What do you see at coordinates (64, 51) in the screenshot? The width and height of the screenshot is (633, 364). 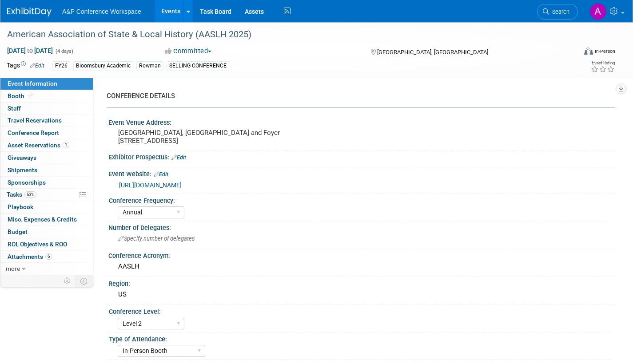 I see `span: (4 days)` at bounding box center [64, 51].